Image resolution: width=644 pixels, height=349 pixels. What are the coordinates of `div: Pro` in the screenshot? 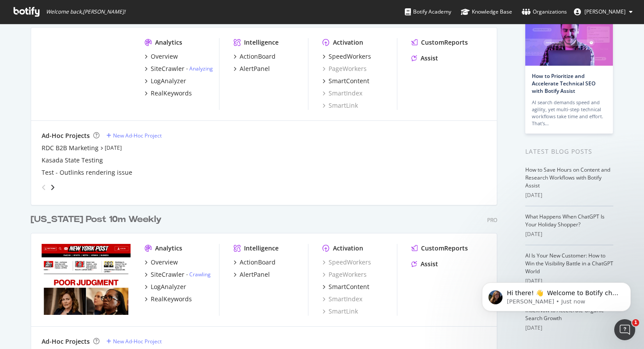 It's located at (492, 220).